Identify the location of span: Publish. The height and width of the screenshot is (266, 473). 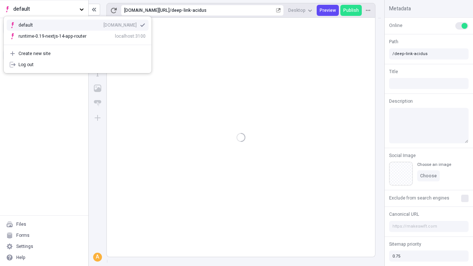
(351, 10).